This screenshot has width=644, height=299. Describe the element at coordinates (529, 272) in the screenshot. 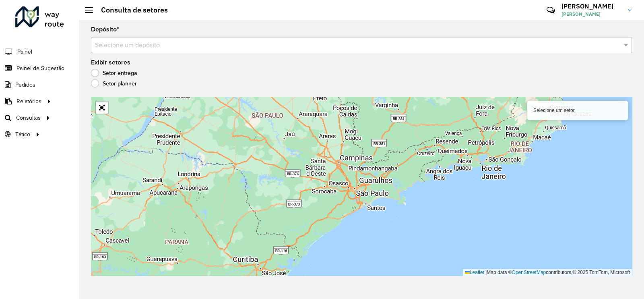

I see `a: OpenStreetMap` at that location.